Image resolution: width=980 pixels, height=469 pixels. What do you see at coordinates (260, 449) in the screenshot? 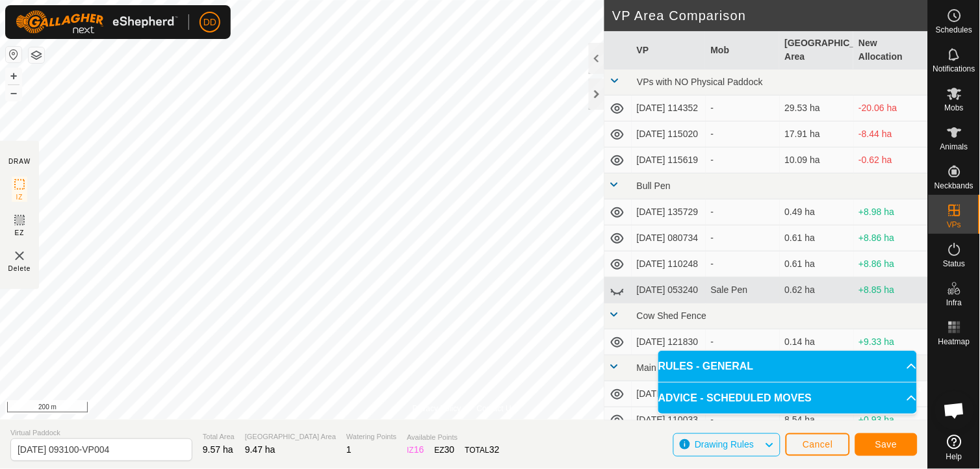
I see `span: 9.47 ha` at bounding box center [260, 449].